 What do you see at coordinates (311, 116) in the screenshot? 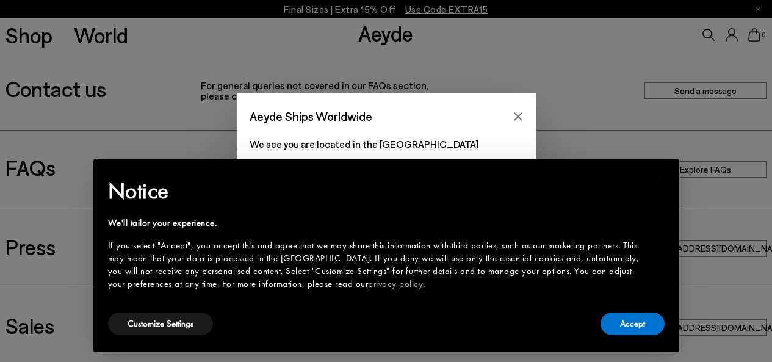
I see `span: Aeyde Ships Worldwide` at bounding box center [311, 116].